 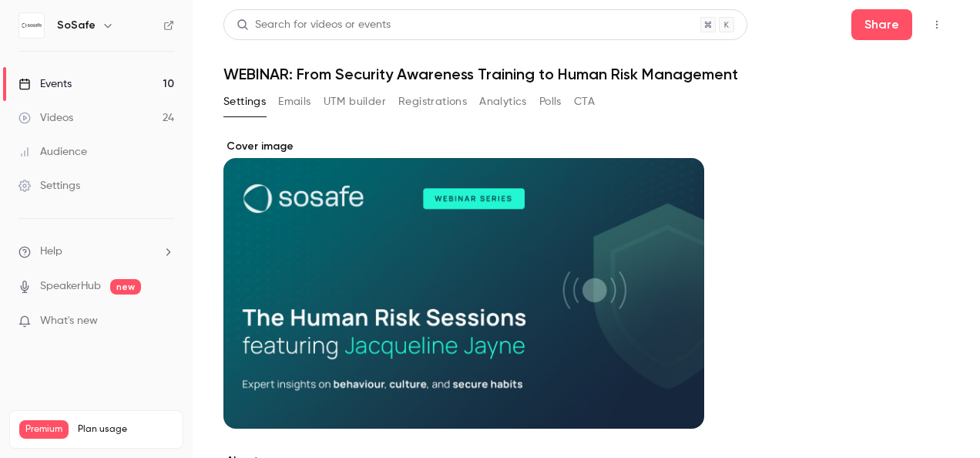 What do you see at coordinates (294, 102) in the screenshot?
I see `button: Emails` at bounding box center [294, 102].